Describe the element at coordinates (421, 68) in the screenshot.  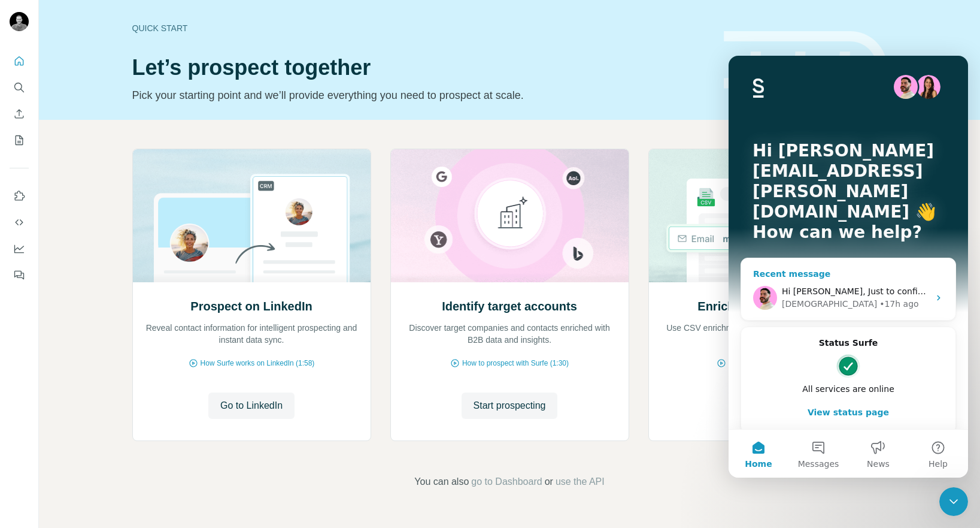
I see `h1: Let’s prospect together` at that location.